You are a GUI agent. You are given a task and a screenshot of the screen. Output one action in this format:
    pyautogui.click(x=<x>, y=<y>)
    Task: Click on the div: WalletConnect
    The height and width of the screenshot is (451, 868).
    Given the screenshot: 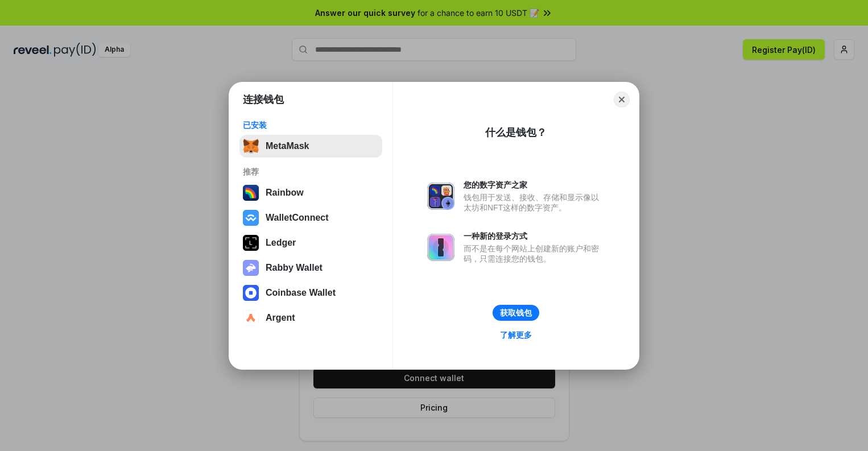 What is the action you would take?
    pyautogui.click(x=297, y=218)
    